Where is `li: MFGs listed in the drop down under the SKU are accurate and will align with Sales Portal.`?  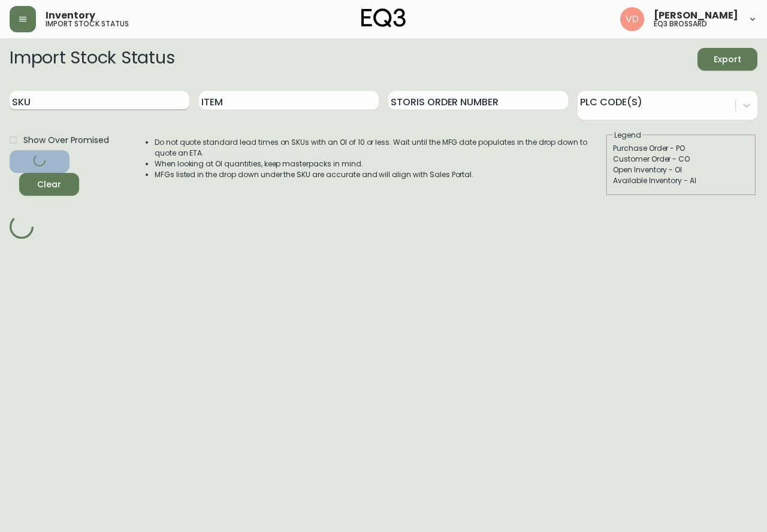 li: MFGs listed in the drop down under the SKU are accurate and will align with Sales Portal. is located at coordinates (380, 175).